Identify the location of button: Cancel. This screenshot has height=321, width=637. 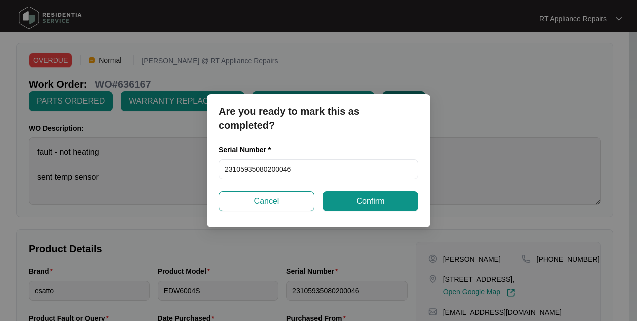
(266, 201).